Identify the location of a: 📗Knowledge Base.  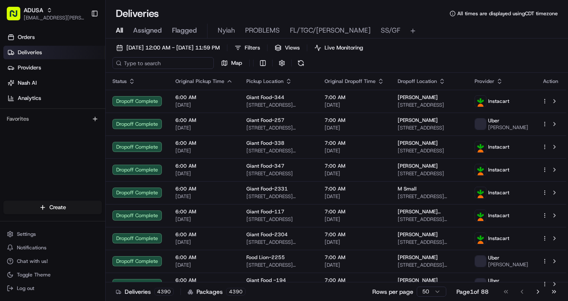
(36, 127).